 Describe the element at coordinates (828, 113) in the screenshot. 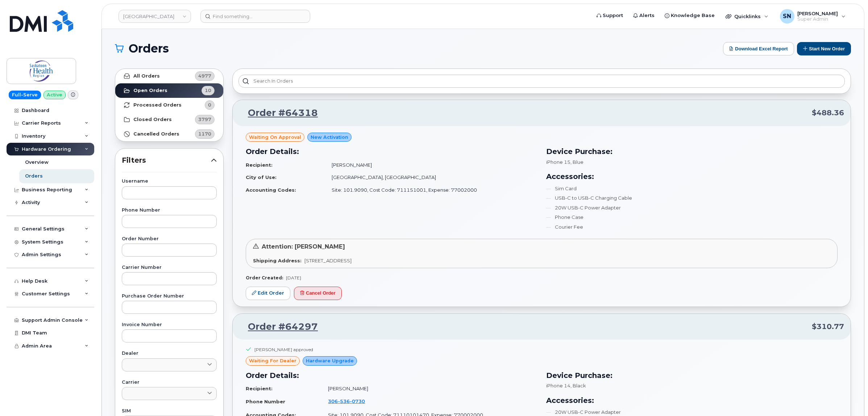

I see `span: $488.36` at that location.